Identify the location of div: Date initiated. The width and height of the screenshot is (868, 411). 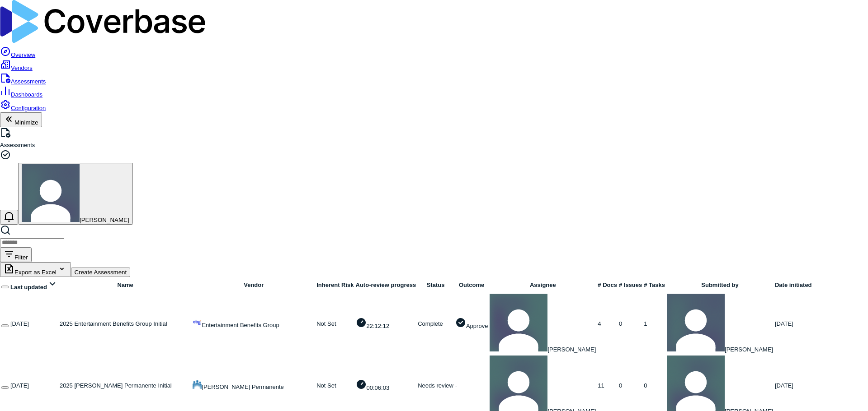
(793, 285).